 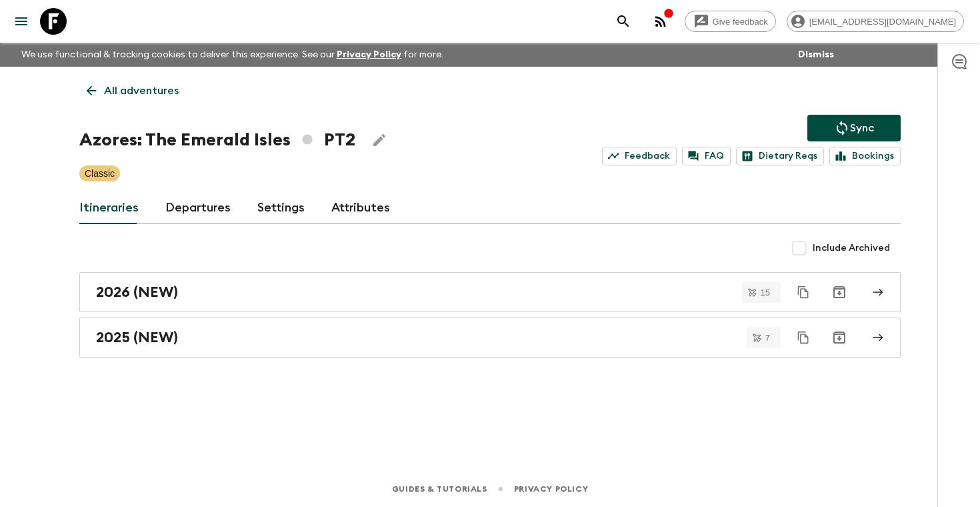 What do you see at coordinates (379, 140) in the screenshot?
I see `button: Edit Adventure Title` at bounding box center [379, 140].